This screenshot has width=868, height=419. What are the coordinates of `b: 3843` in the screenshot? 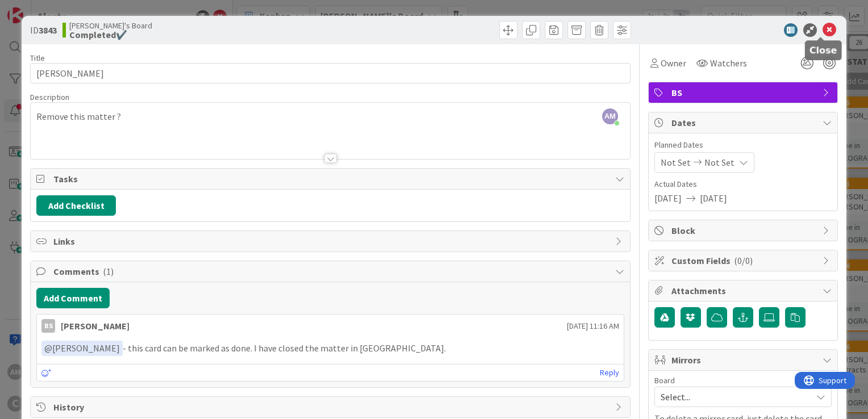 It's located at (48, 30).